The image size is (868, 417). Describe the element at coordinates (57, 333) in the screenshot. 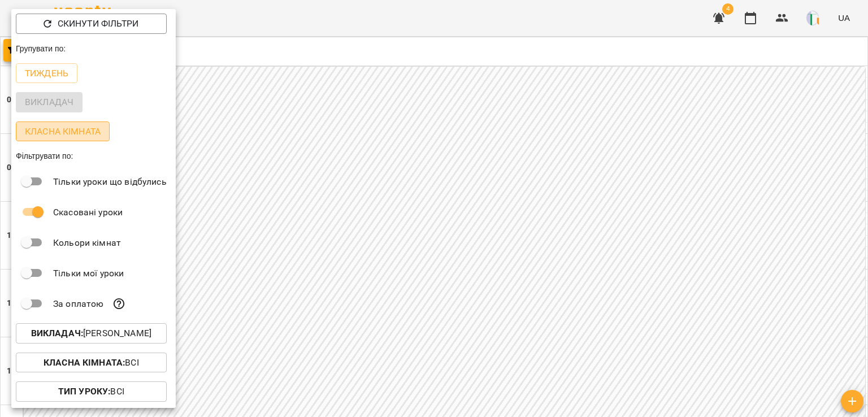

I see `b: Викладач :` at that location.